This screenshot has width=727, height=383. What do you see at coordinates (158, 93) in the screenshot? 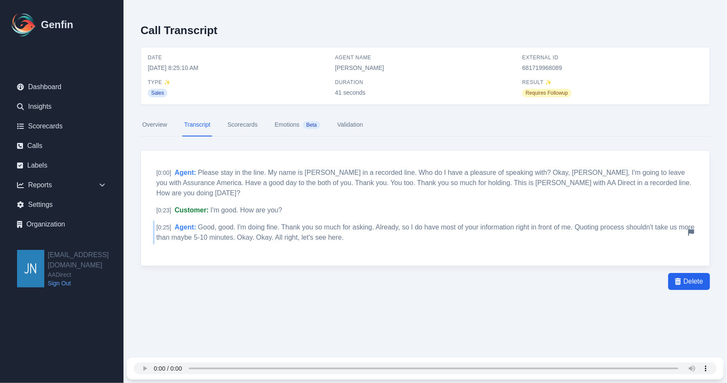
I see `span: Sales` at bounding box center [158, 93].